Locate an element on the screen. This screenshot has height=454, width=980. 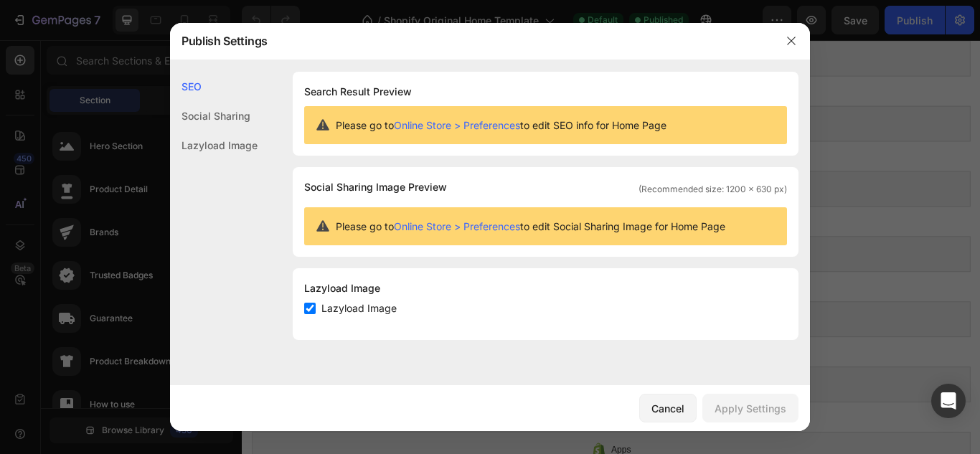
div: Cancel is located at coordinates (668, 408).